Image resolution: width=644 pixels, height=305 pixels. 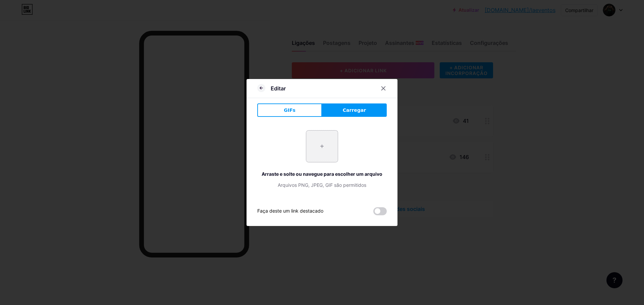 What do you see at coordinates (289, 110) in the screenshot?
I see `font: GIFs` at bounding box center [289, 110].